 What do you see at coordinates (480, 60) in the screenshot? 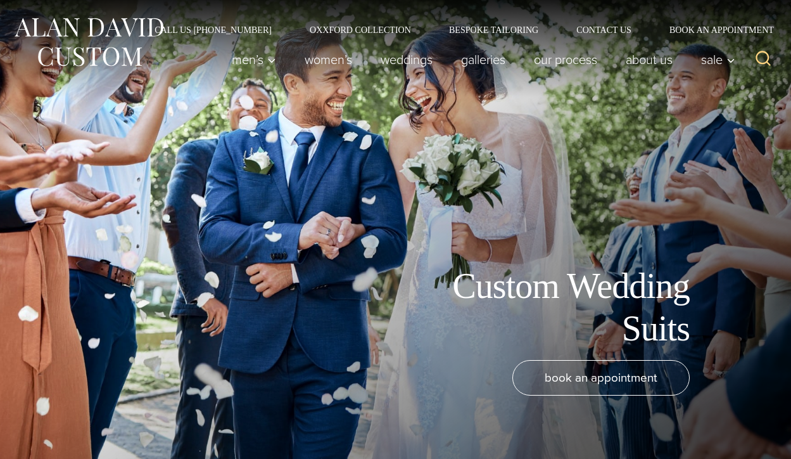
I see `nav: Primary Navigation` at bounding box center [480, 60].